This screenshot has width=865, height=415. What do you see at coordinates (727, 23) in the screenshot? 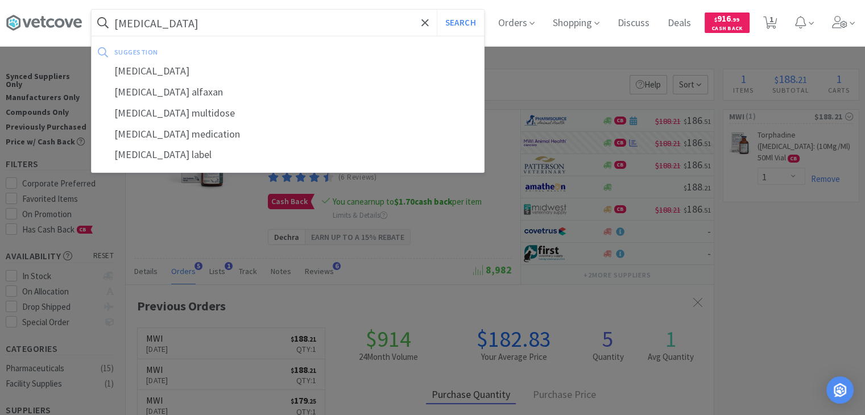
I see `a: $916.99Cash Back` at bounding box center [727, 23].